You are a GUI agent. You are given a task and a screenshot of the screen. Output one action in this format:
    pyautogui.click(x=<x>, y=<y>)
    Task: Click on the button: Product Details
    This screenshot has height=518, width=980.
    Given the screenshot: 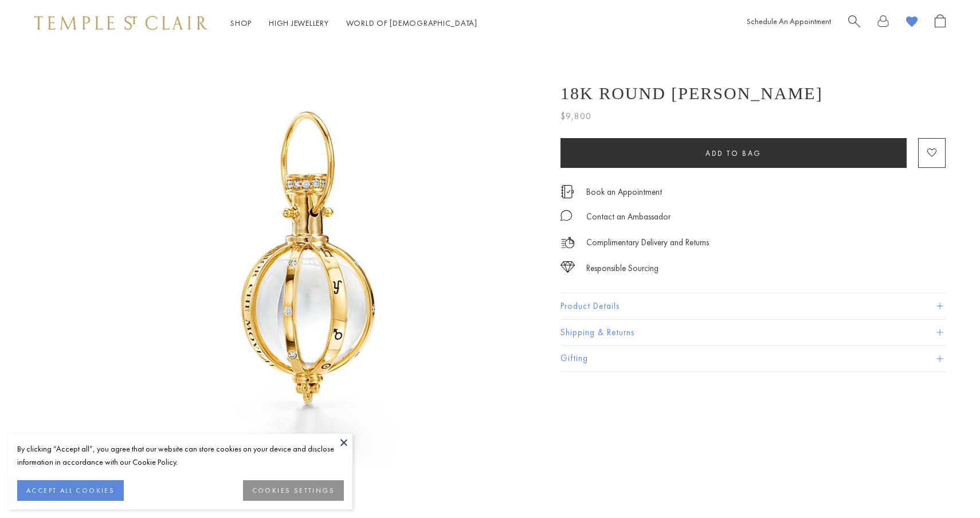 What is the action you would take?
    pyautogui.click(x=753, y=306)
    